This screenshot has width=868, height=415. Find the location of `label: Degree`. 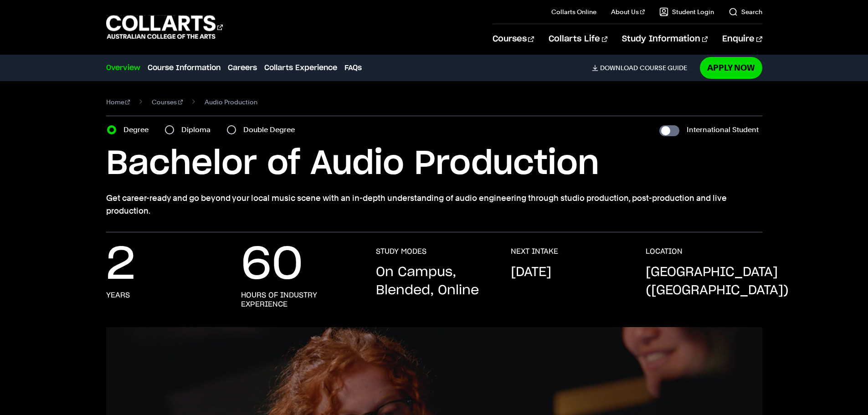

label: Degree is located at coordinates (139, 130).